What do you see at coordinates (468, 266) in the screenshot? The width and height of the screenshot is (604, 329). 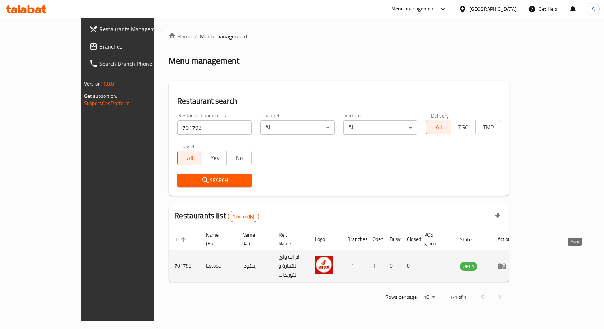 I see `span: OPEN` at bounding box center [468, 266].